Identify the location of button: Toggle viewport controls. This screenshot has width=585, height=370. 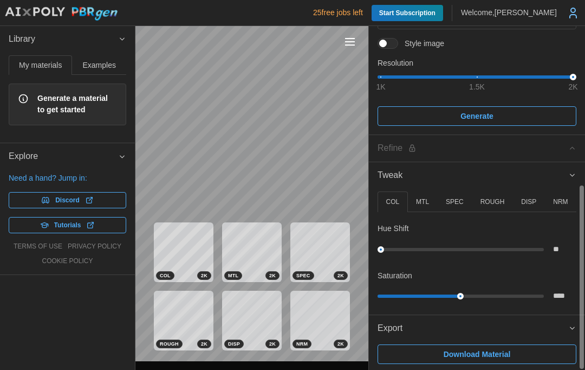
(350, 42).